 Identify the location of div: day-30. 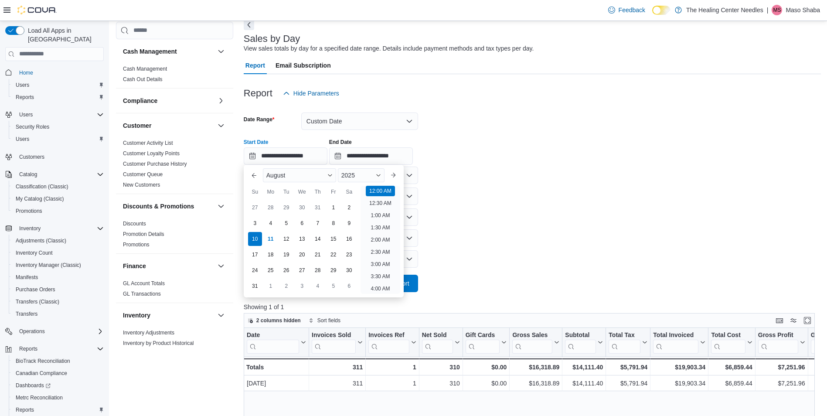
(349, 270).